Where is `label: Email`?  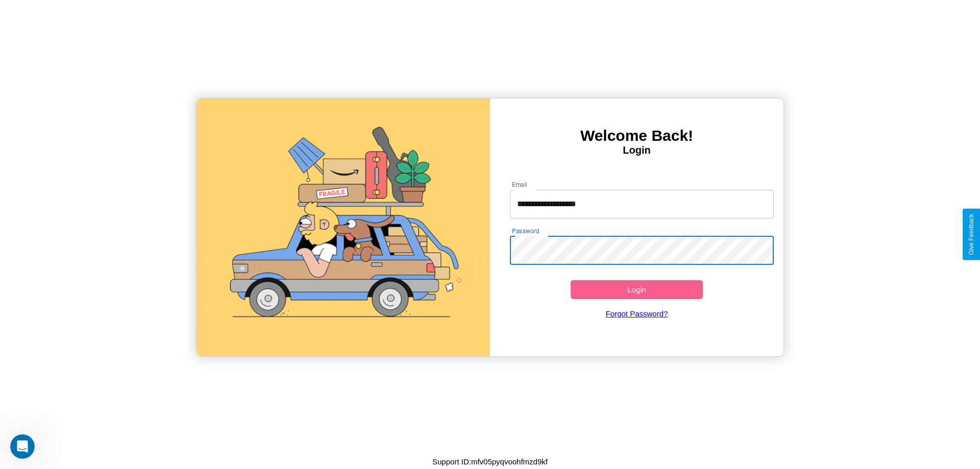
label: Email is located at coordinates (519, 184).